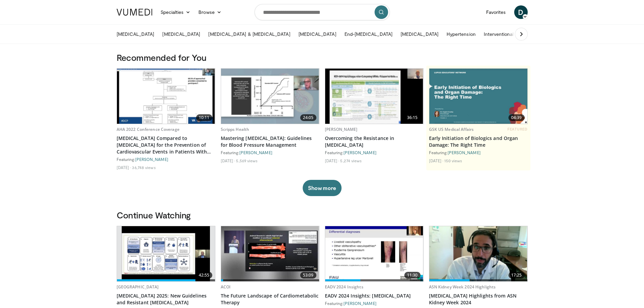 The height and width of the screenshot is (308, 644). I want to click on span: FEATURED, so click(518, 129).